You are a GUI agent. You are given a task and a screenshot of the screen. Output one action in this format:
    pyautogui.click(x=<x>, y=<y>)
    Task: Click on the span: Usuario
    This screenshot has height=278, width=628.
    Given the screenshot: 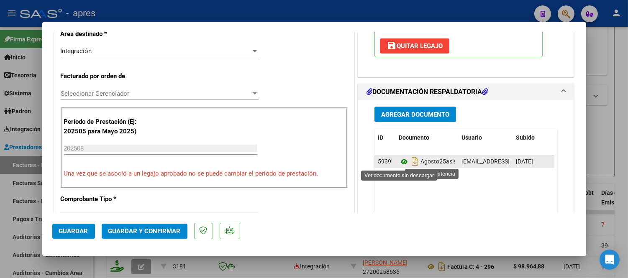 What is the action you would take?
    pyautogui.click(x=471, y=138)
    